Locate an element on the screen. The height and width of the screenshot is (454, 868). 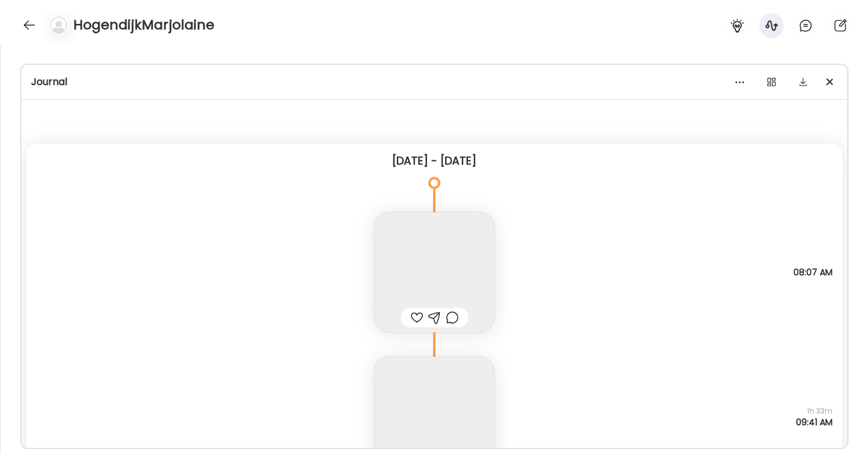
div: Journal is located at coordinates (434, 82).